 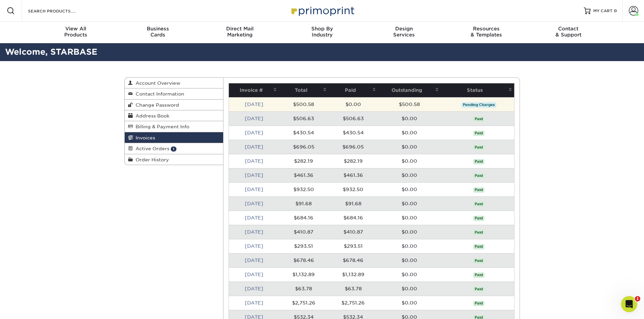 What do you see at coordinates (156, 105) in the screenshot?
I see `span: Change Password` at bounding box center [156, 105].